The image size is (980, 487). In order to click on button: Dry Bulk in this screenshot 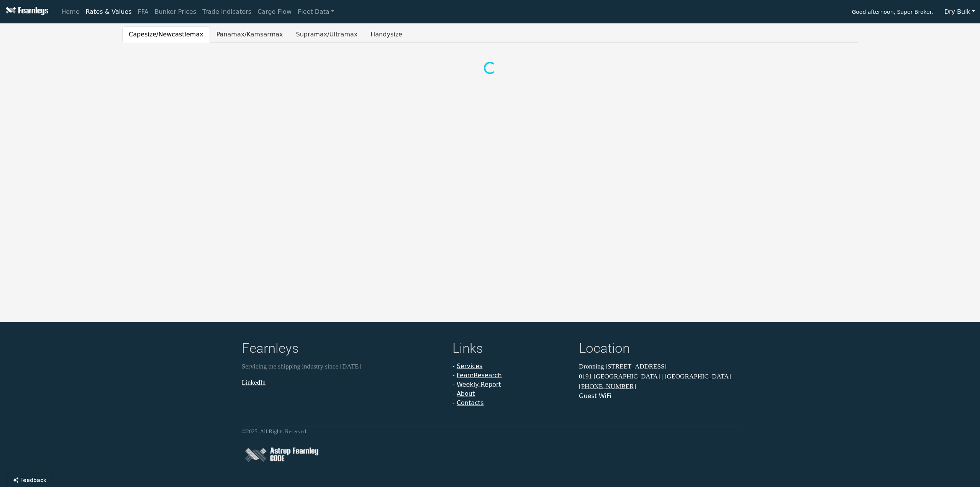, I will do `click(960, 12)`.